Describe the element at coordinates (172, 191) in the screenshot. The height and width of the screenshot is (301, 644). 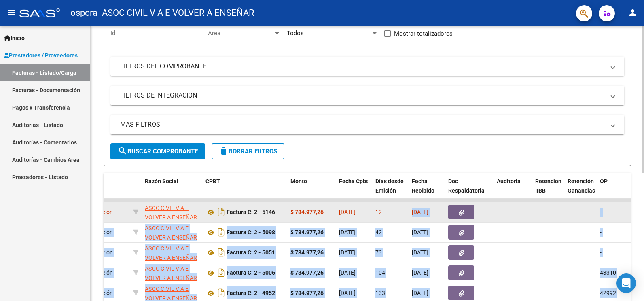
I see `datatable-header-cell: Razón Social` at that location.